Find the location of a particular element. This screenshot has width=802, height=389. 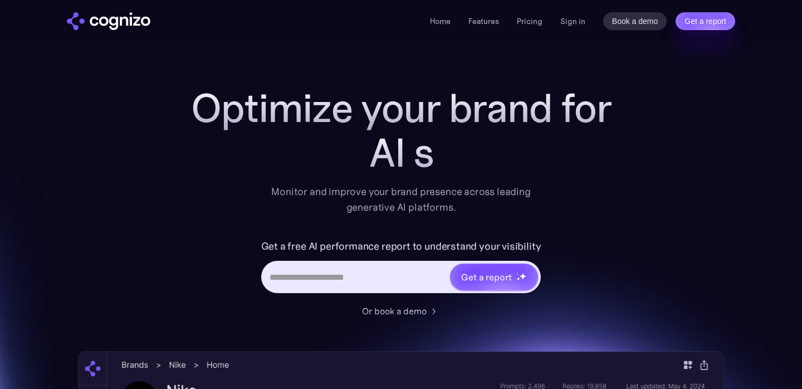

img: cognizo logo is located at coordinates (109, 21).